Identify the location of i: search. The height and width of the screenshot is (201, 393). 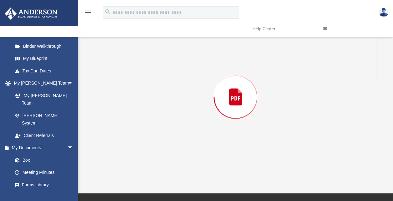
(108, 12).